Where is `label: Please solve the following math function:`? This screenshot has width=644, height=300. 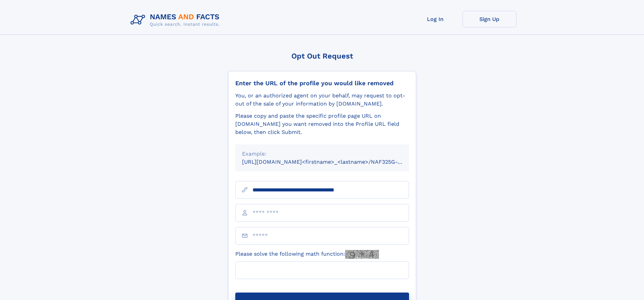 label: Please solve the following math function: is located at coordinates (307, 254).